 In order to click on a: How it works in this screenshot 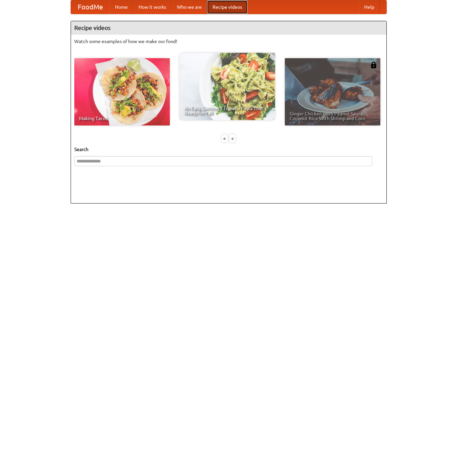, I will do `click(153, 7)`.